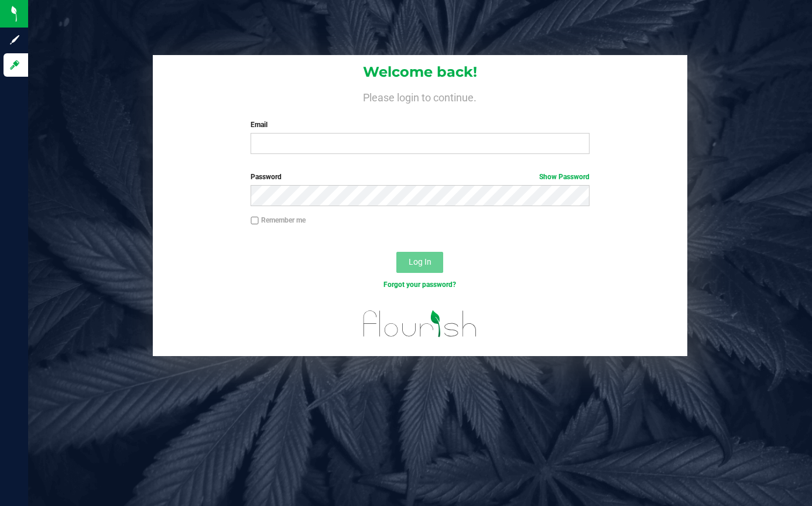  Describe the element at coordinates (420, 284) in the screenshot. I see `a: Forgot your password?` at that location.